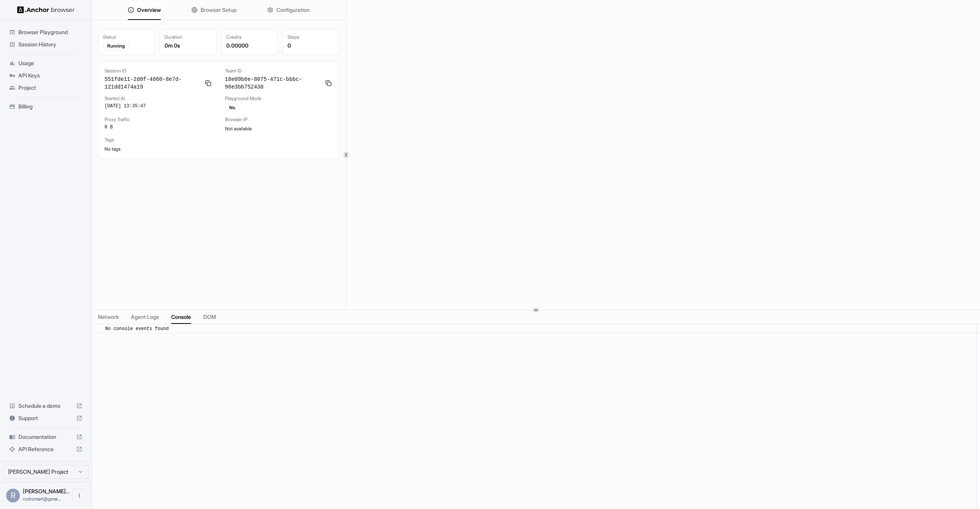 The image size is (980, 509). I want to click on span: API Reference, so click(45, 449).